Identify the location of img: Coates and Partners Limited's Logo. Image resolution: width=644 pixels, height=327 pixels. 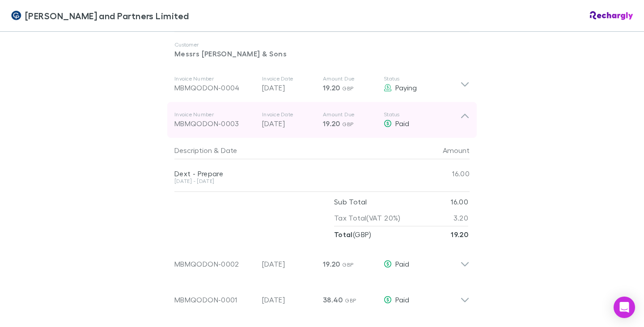
(16, 15).